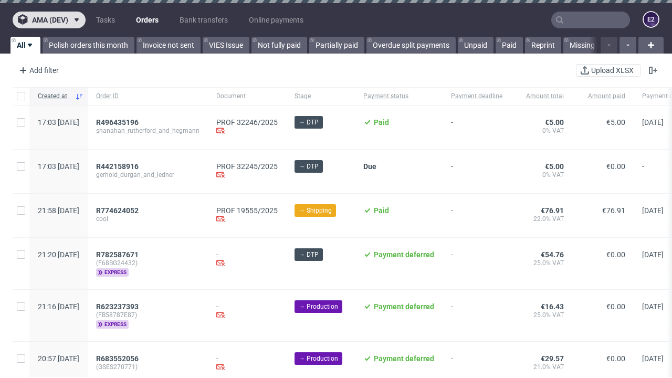  Describe the element at coordinates (247, 210) in the screenshot. I see `a: PROF 19555/2025` at that location.